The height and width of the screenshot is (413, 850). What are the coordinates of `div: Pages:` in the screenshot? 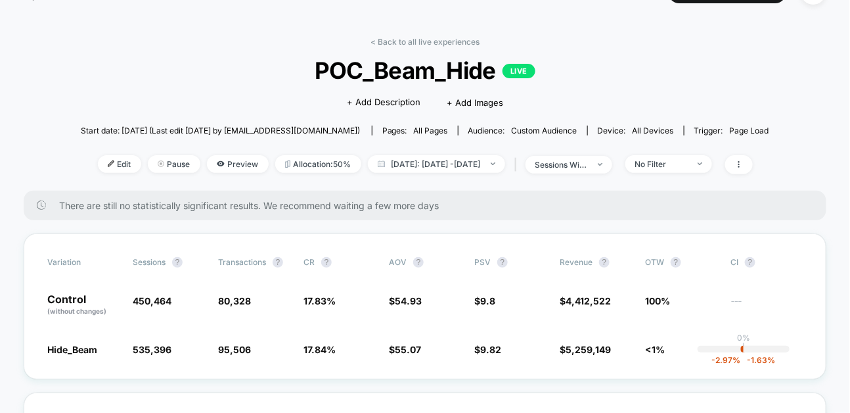 It's located at (415, 130).